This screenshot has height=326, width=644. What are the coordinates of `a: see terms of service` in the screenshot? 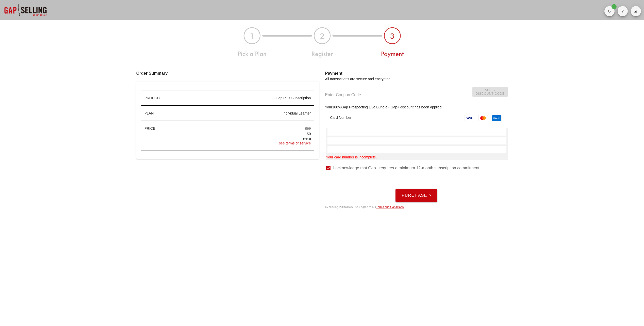 It's located at (295, 143).